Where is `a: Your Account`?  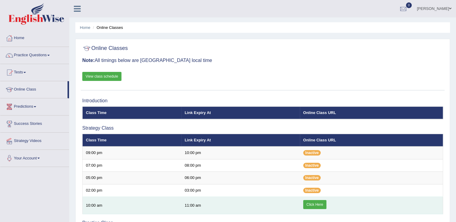 a: Your Account is located at coordinates (35, 157).